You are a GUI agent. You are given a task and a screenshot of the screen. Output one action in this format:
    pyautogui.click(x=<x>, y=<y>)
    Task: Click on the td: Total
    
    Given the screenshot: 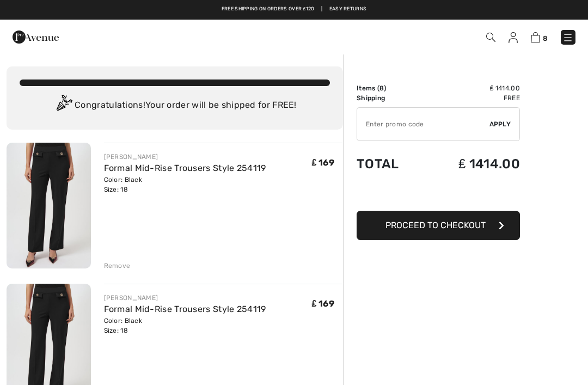 What is the action you would take?
    pyautogui.click(x=390, y=164)
    